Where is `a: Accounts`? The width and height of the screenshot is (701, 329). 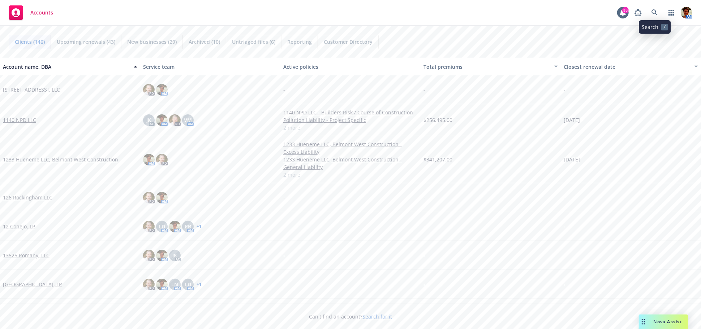 a: Accounts is located at coordinates (31, 13).